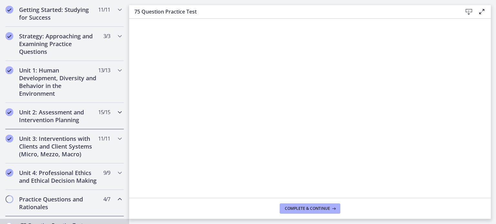 The height and width of the screenshot is (224, 496). I want to click on button: Complete & continue, so click(310, 209).